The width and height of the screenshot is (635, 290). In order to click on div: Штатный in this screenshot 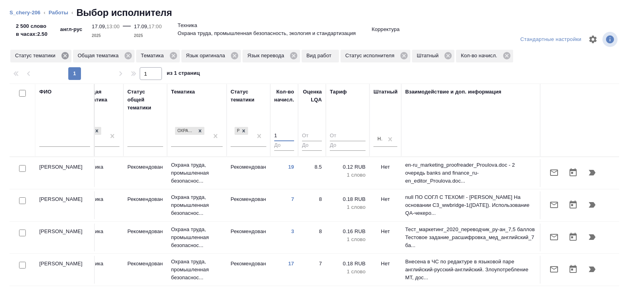, I will do `click(386, 92)`.